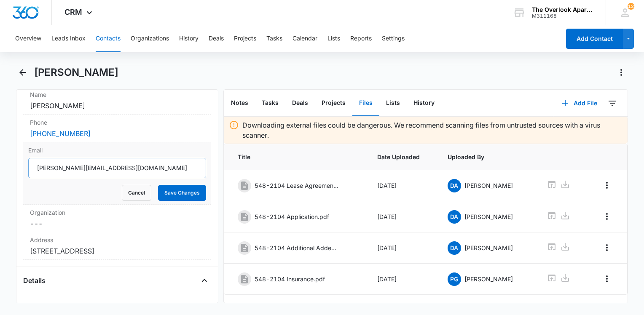 The height and width of the screenshot is (315, 644). What do you see at coordinates (69, 39) in the screenshot?
I see `button: Leads Inbox` at bounding box center [69, 39].